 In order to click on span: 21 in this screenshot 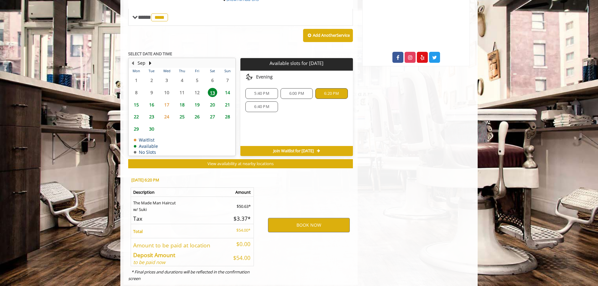, I will do `click(228, 104)`.